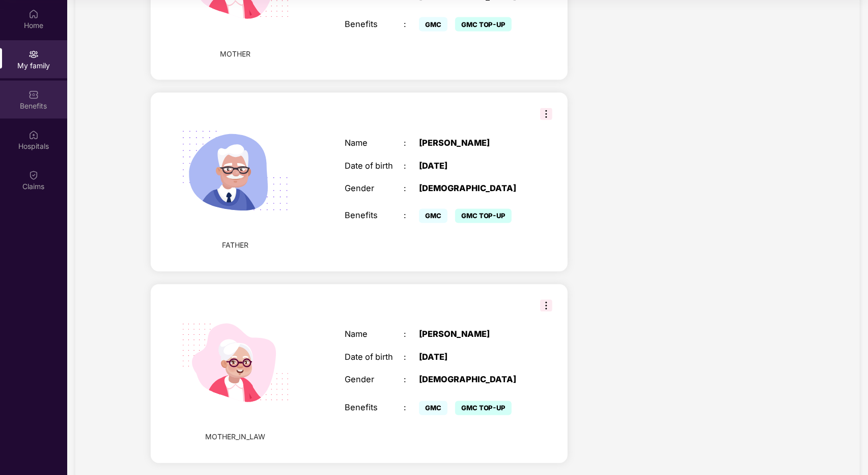  I want to click on img: svg+xml;base64,PHN2ZyBpZD0iQmVuZWZpdHMiIHhtbG5zPSJodHRwOi8vd3d3LnczLm9yZy8yMDAwL3N2ZyIgd2lkdGg9Ij..., so click(34, 94).